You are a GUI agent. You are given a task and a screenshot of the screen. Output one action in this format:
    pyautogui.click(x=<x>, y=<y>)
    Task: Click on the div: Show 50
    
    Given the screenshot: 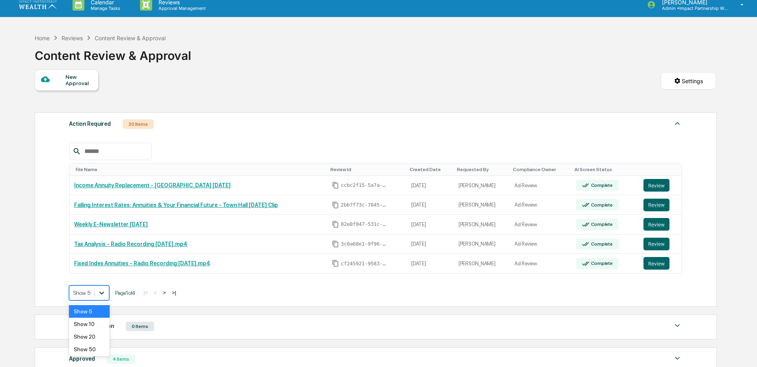 What is the action you would take?
    pyautogui.click(x=89, y=349)
    